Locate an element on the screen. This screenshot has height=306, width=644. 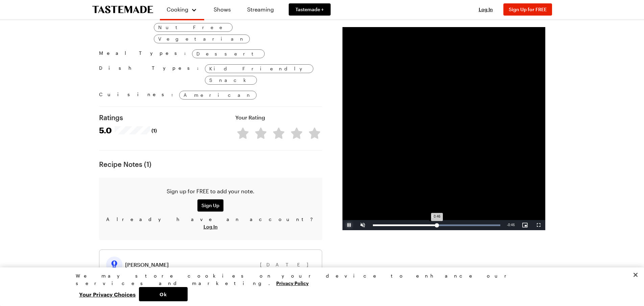
span: Dessert is located at coordinates (228, 54).